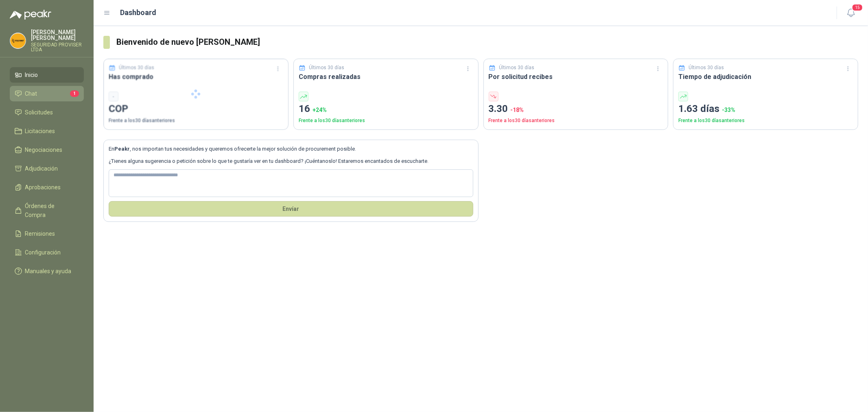  Describe the element at coordinates (47, 271) in the screenshot. I see `a: Manuales y ayuda` at that location.